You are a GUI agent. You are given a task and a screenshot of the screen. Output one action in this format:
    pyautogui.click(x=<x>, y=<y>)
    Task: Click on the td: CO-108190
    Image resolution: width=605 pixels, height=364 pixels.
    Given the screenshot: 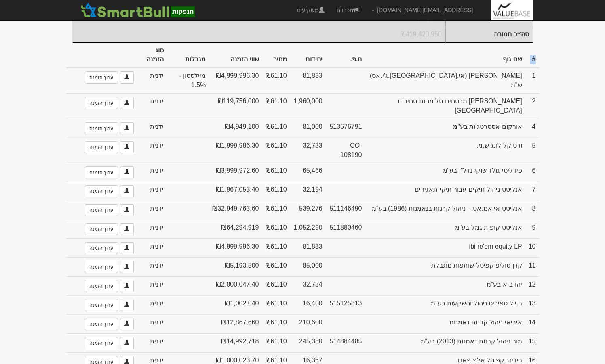 What is the action you would take?
    pyautogui.click(x=345, y=150)
    